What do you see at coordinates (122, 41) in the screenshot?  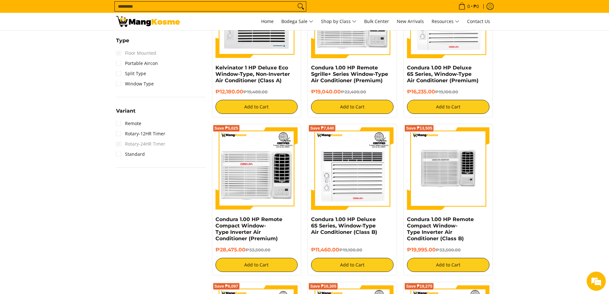 I see `span: Type` at bounding box center [122, 41].